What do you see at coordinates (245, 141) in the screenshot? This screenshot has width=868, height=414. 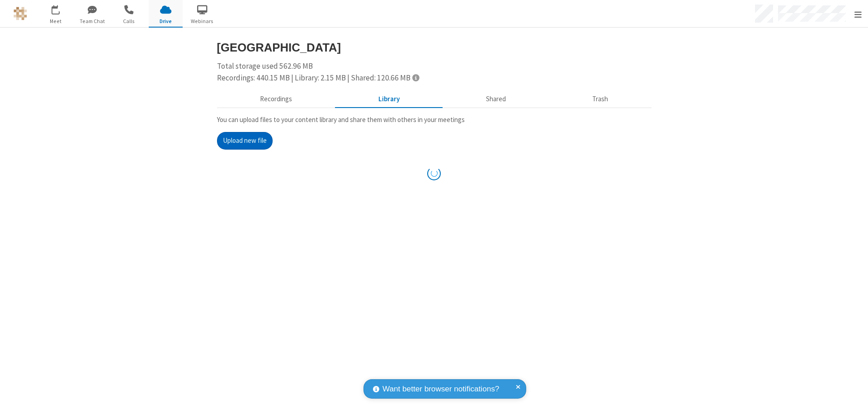 I see `button: Upload new file` at bounding box center [245, 141].